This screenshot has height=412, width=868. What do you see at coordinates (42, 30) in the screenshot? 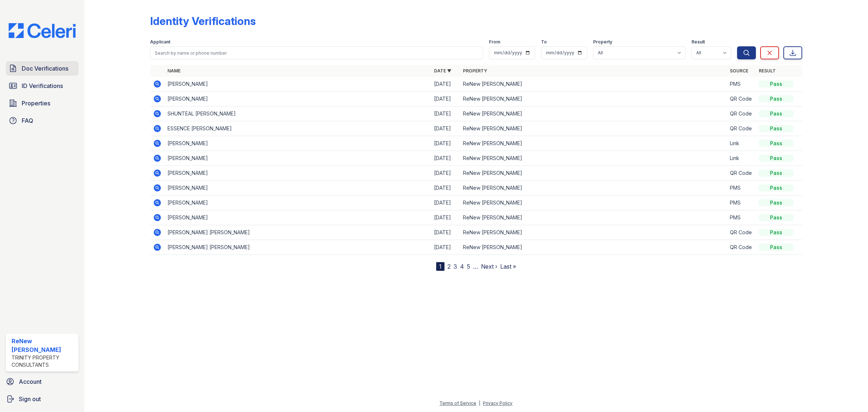
I see `img: CE_Logo_Blue-a8612792a0a2168367f1c8372b55b34899dd931a85d93a1a3d3e32e68fde9ad4.png` at bounding box center [42, 30].